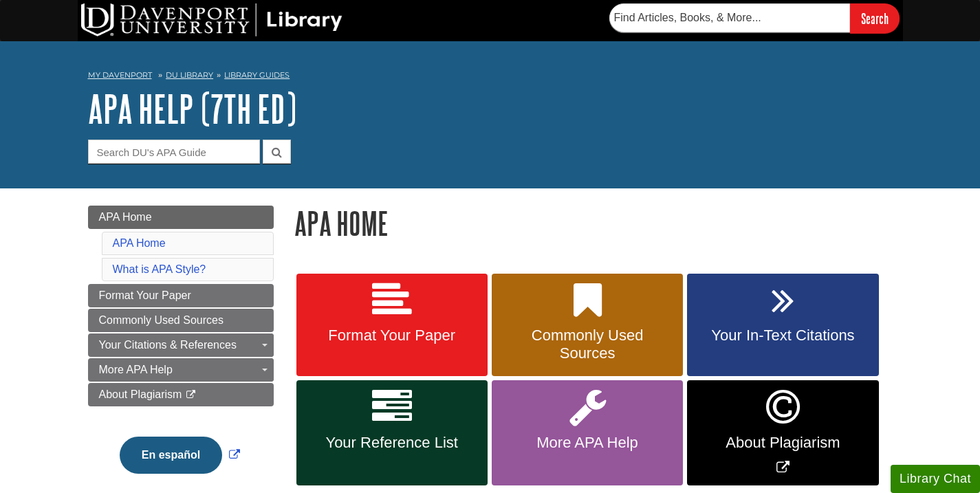 The height and width of the screenshot is (493, 980). What do you see at coordinates (392, 443) in the screenshot?
I see `span: Your Reference List` at bounding box center [392, 443].